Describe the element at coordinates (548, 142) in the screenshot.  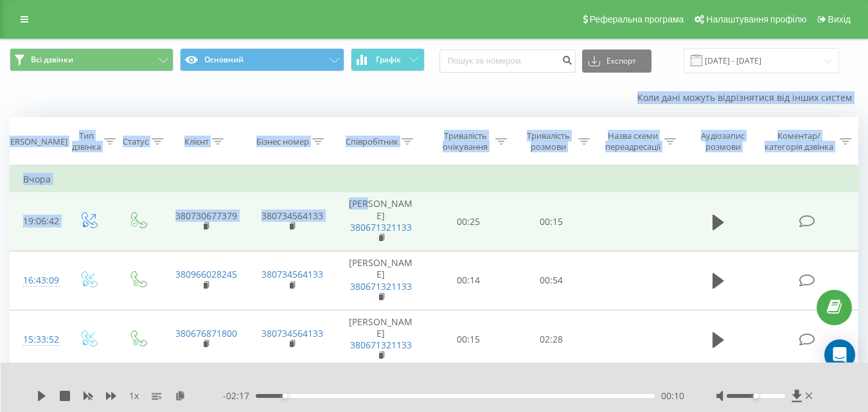
I see `div: Тривалість розмови` at that location.